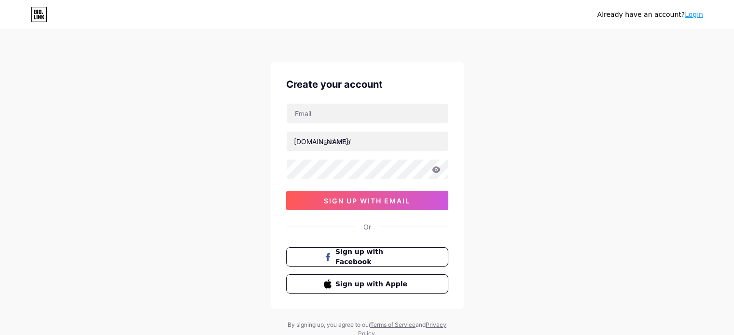 This screenshot has height=335, width=734. Describe the element at coordinates (367, 257) in the screenshot. I see `button: Sign up with Facebook` at that location.